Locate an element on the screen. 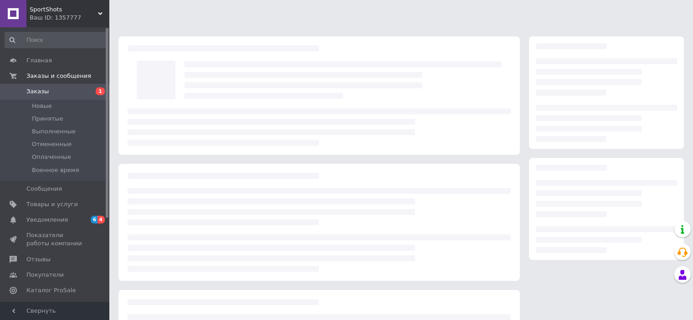  span: Новые is located at coordinates (42, 106).